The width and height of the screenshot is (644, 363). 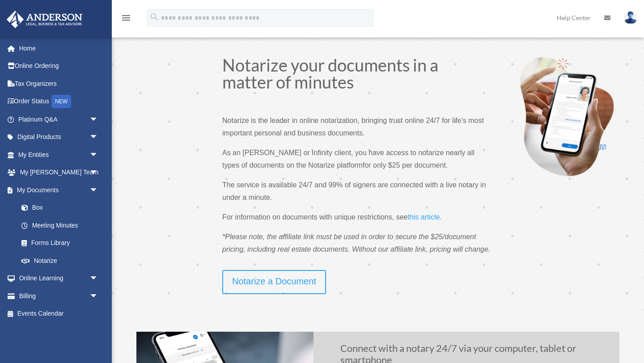 What do you see at coordinates (59, 66) in the screenshot?
I see `a: Online Ordering` at bounding box center [59, 66].